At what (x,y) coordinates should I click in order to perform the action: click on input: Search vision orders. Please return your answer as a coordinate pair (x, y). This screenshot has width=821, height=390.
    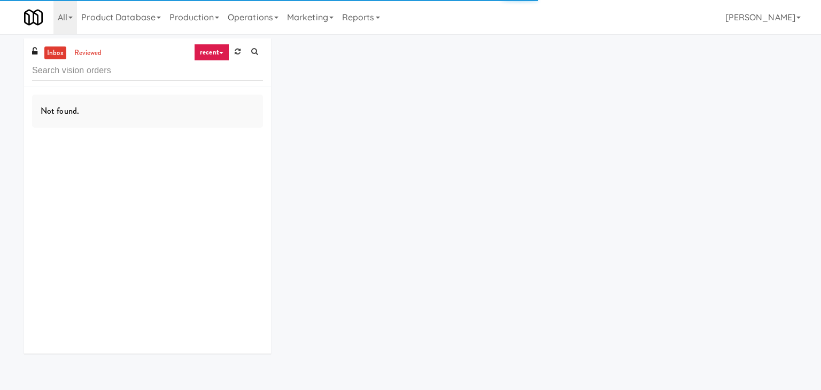
    Looking at the image, I should click on (148, 71).